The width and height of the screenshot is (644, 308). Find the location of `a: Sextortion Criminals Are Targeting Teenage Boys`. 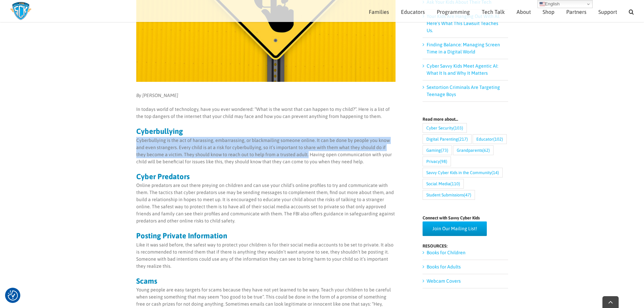

a: Sextortion Criminals Are Targeting Teenage Boys is located at coordinates (463, 91).